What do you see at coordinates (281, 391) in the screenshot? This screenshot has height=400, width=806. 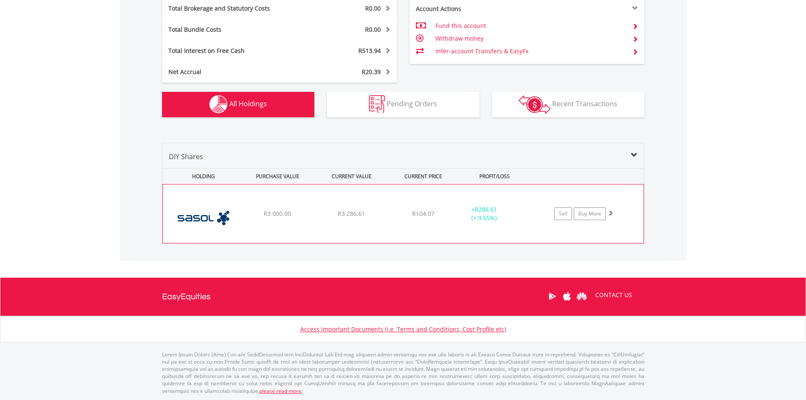 I see `a: please read more:` at bounding box center [281, 391].